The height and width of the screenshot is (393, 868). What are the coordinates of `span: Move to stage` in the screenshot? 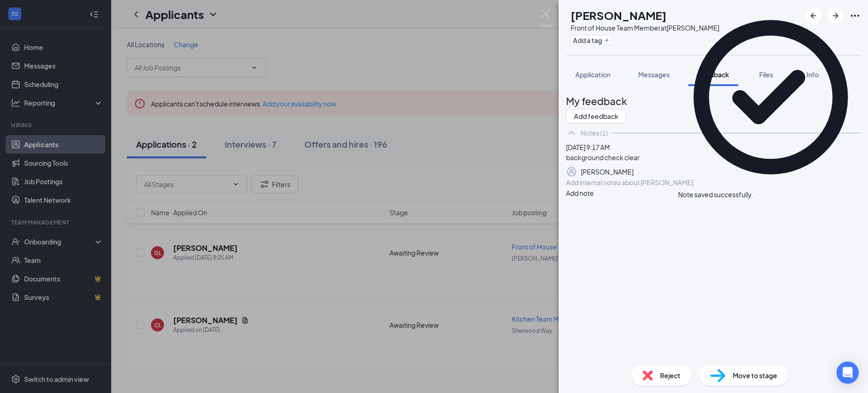 It's located at (755, 376).